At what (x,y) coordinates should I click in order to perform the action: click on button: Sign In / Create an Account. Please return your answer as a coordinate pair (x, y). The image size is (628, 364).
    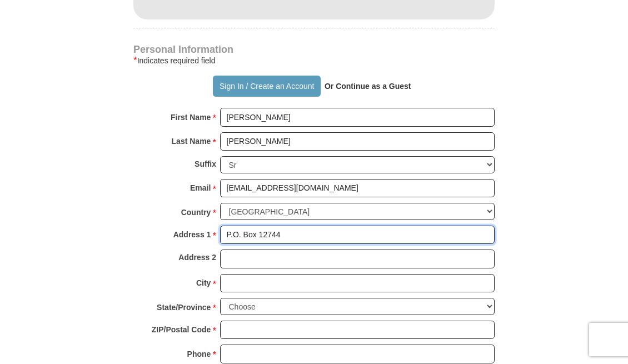
    Looking at the image, I should click on (266, 86).